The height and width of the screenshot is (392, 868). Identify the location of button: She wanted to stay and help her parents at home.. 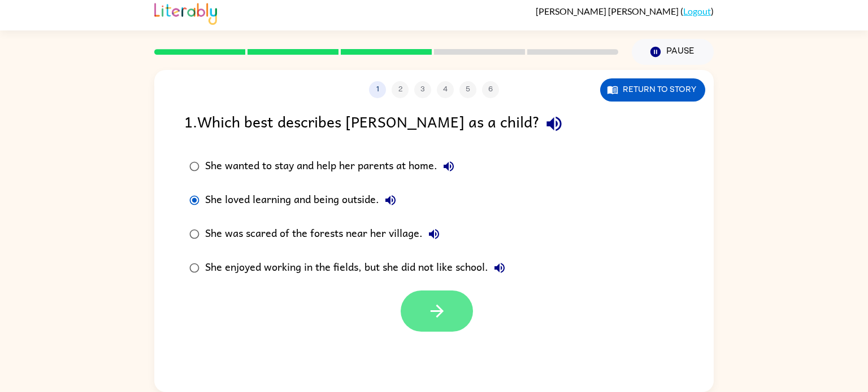
(448, 166).